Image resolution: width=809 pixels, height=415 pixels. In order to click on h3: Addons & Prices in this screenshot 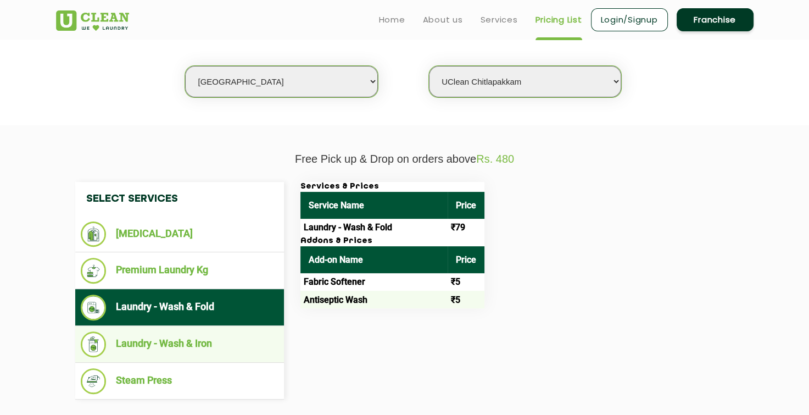, I will do `click(392, 241)`.